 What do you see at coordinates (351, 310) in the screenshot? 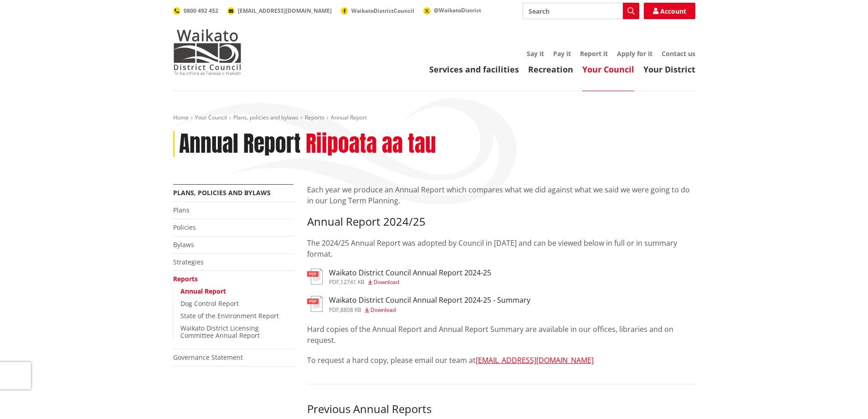
I see `span: 8808 KB` at bounding box center [351, 310].